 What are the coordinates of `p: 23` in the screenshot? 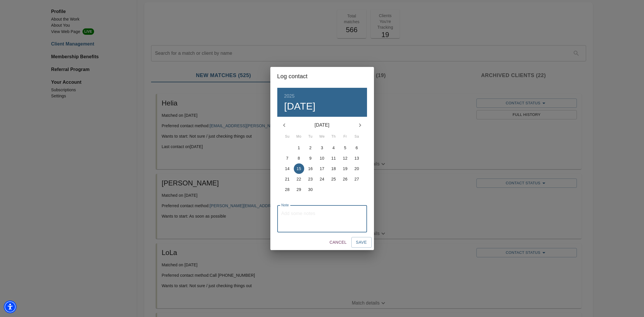 It's located at (311, 179).